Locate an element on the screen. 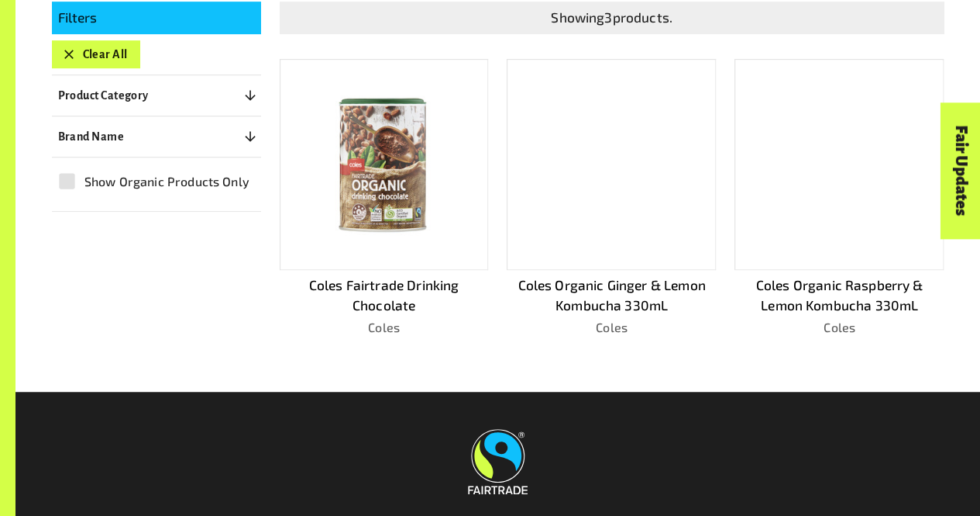 This screenshot has height=516, width=980. p: Brand Name is located at coordinates (91, 137).